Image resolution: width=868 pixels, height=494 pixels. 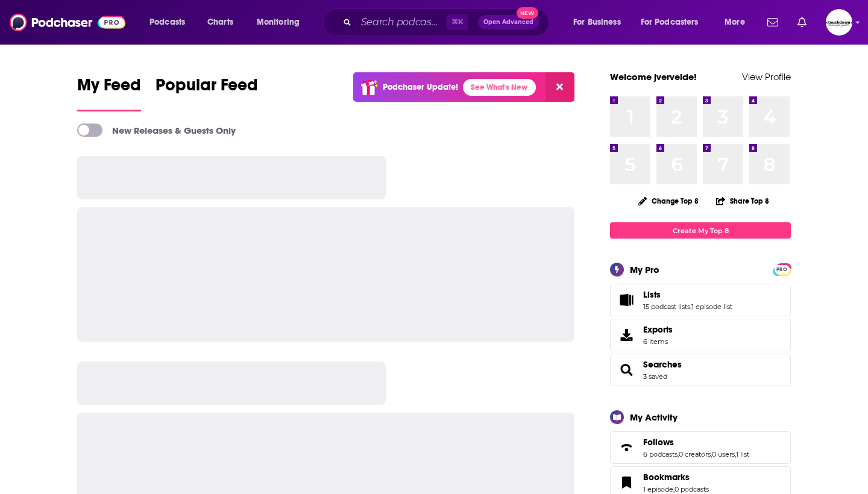 What do you see at coordinates (499, 88) in the screenshot?
I see `a: See What's New` at bounding box center [499, 88].